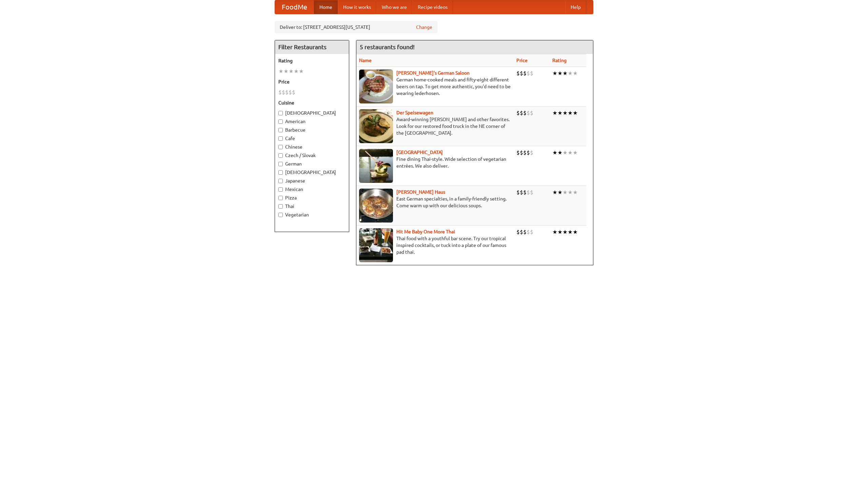 This screenshot has width=868, height=480. What do you see at coordinates (435, 202) in the screenshot?
I see `p: East German specialties, in a family-friendly setting. Come warm up with our delicious soups.` at bounding box center [435, 202].